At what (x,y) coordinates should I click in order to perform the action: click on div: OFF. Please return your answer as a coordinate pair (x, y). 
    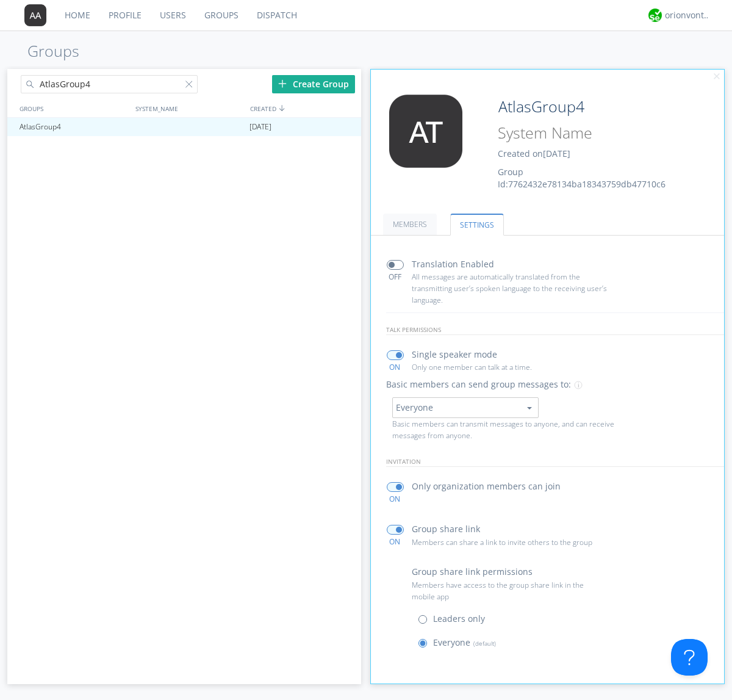
    Looking at the image, I should click on (395, 277).